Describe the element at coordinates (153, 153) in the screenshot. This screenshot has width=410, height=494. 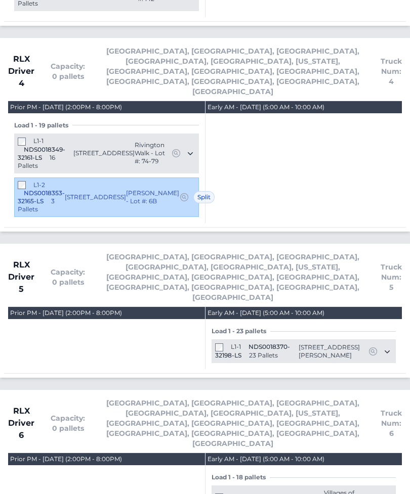
I see `span: Rivington Walk - Lot #: 74-79` at that location.